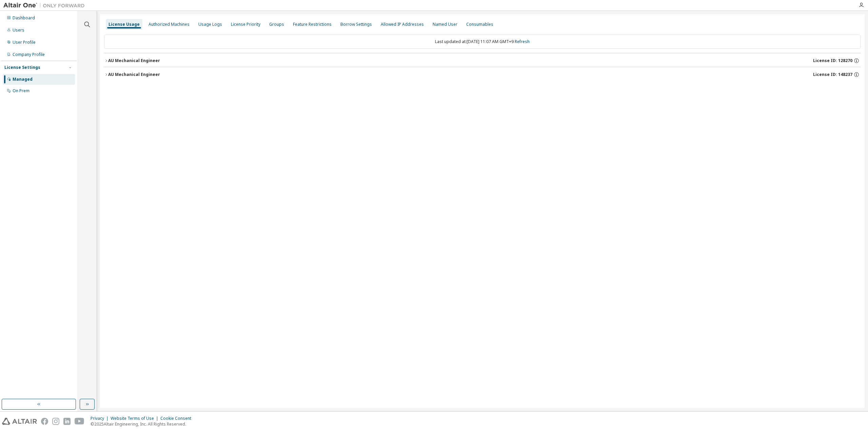  I want to click on div: Authorized Machines, so click(169, 25).